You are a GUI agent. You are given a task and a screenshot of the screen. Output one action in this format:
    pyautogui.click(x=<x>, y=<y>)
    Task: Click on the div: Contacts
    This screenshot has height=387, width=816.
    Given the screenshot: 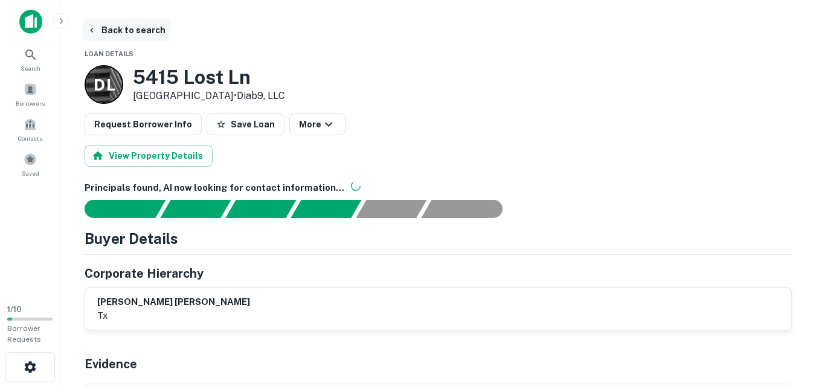 What is the action you would take?
    pyautogui.click(x=30, y=129)
    